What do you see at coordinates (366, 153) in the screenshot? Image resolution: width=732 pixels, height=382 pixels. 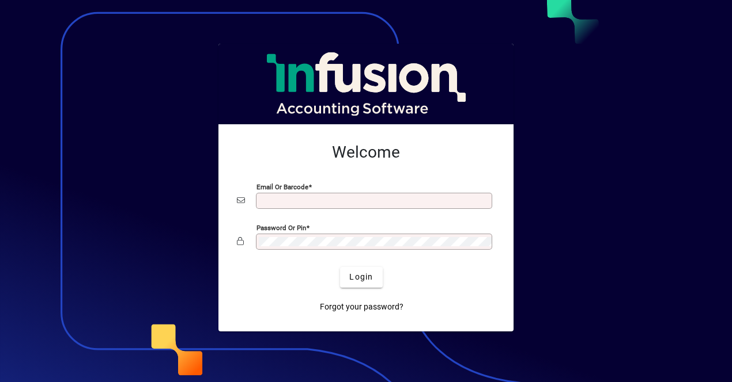 I see `h2: Welcome` at bounding box center [366, 153].